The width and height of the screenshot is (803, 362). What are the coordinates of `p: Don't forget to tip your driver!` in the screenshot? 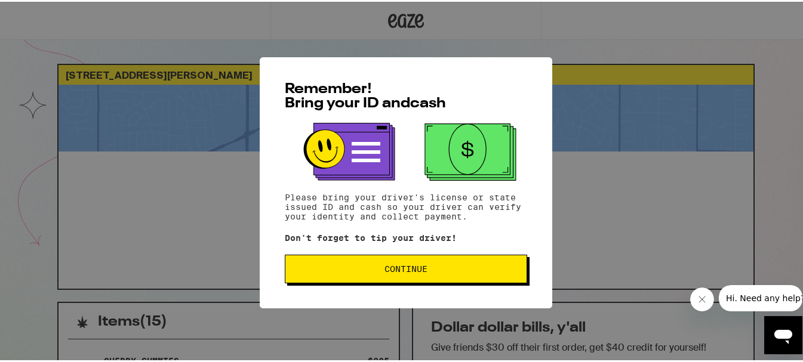 It's located at (406, 236).